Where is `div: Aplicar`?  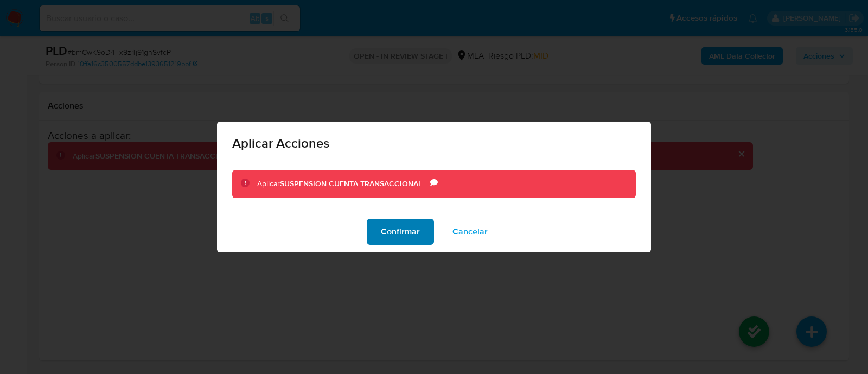 div: Aplicar is located at coordinates (343, 184).